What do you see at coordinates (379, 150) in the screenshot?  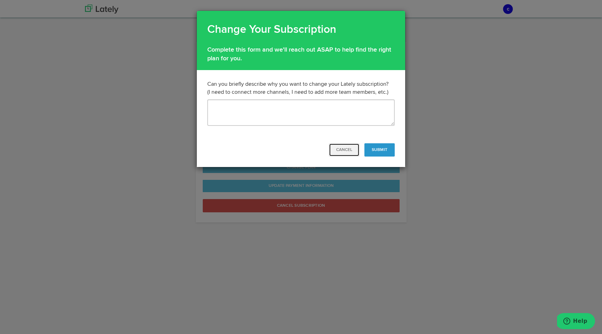 I see `button: Submit` at bounding box center [379, 150].